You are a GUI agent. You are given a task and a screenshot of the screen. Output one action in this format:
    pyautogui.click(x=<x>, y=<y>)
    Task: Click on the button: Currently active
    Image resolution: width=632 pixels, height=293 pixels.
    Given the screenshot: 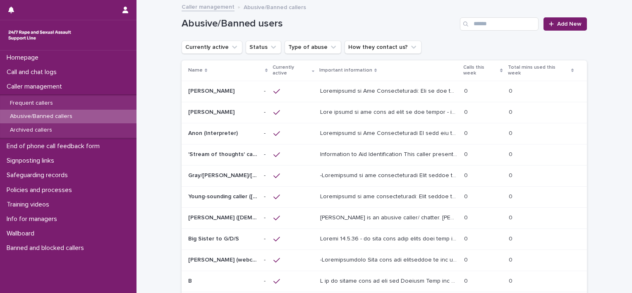 What is the action you would take?
    pyautogui.click(x=212, y=47)
    